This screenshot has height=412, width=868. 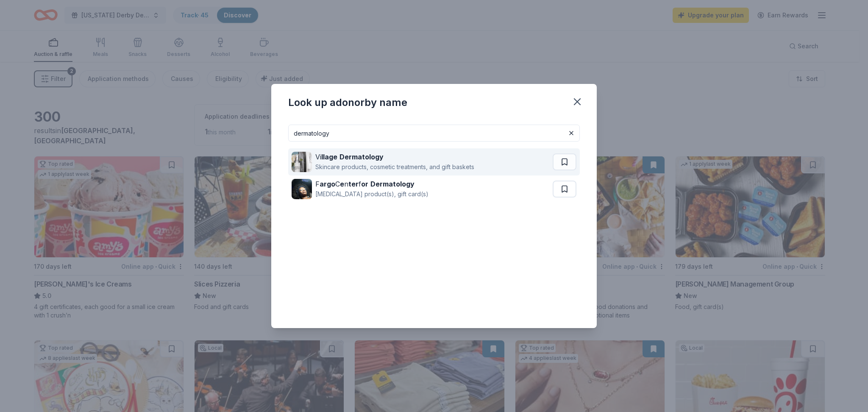 I want to click on strong: or, so click(x=364, y=184).